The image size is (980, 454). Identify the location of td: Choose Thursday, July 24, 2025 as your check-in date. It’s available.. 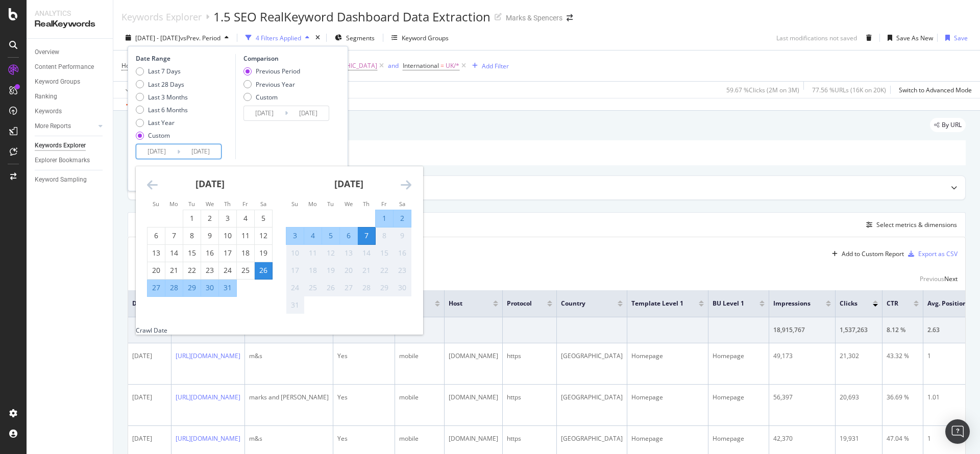
(228, 271).